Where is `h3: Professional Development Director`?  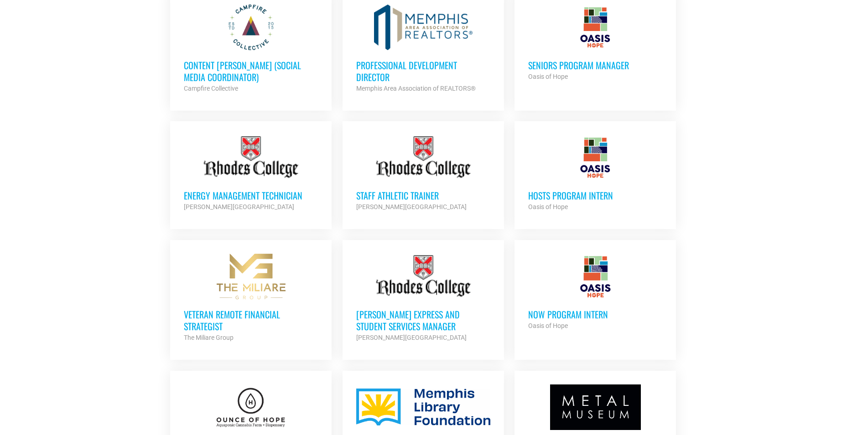
h3: Professional Development Director is located at coordinates (423, 71).